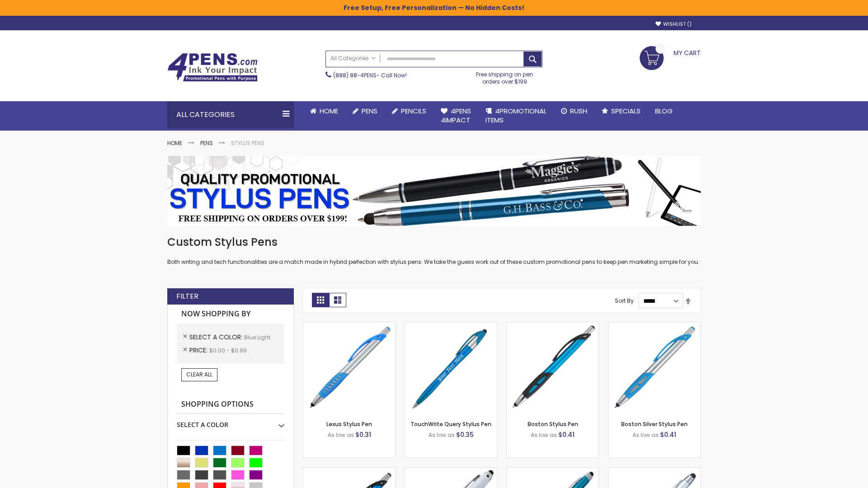 Image resolution: width=868 pixels, height=488 pixels. I want to click on strong: Filter, so click(187, 297).